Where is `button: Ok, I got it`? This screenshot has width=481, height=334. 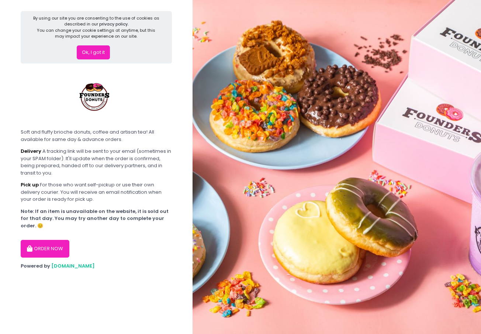 button: Ok, I got it is located at coordinates (93, 52).